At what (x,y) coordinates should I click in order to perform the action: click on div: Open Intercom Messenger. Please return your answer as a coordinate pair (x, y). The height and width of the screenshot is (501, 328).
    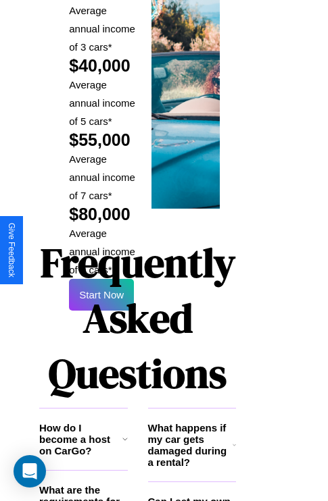
    Looking at the image, I should click on (30, 472).